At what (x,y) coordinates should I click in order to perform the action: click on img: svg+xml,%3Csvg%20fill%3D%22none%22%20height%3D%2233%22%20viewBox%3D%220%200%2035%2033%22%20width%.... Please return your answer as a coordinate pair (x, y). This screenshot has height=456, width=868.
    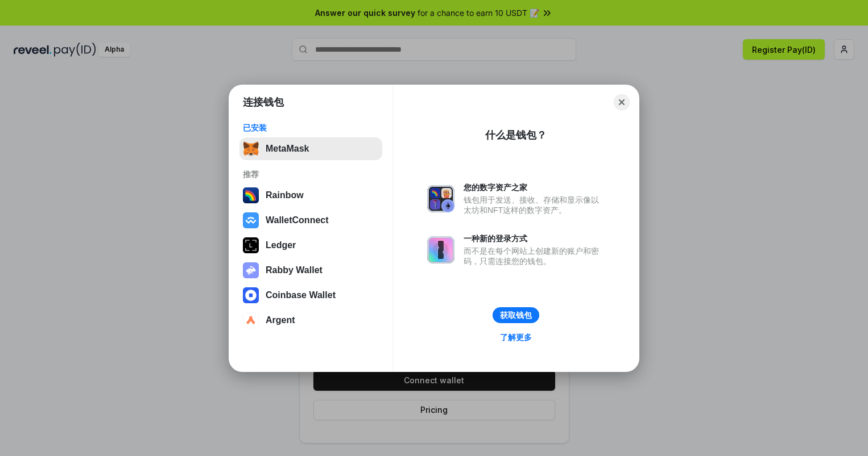
    Looking at the image, I should click on (251, 148).